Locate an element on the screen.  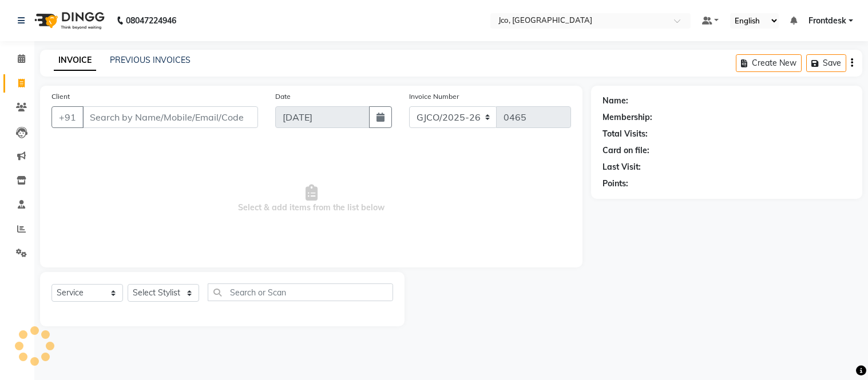
button: Create New is located at coordinates (769, 63).